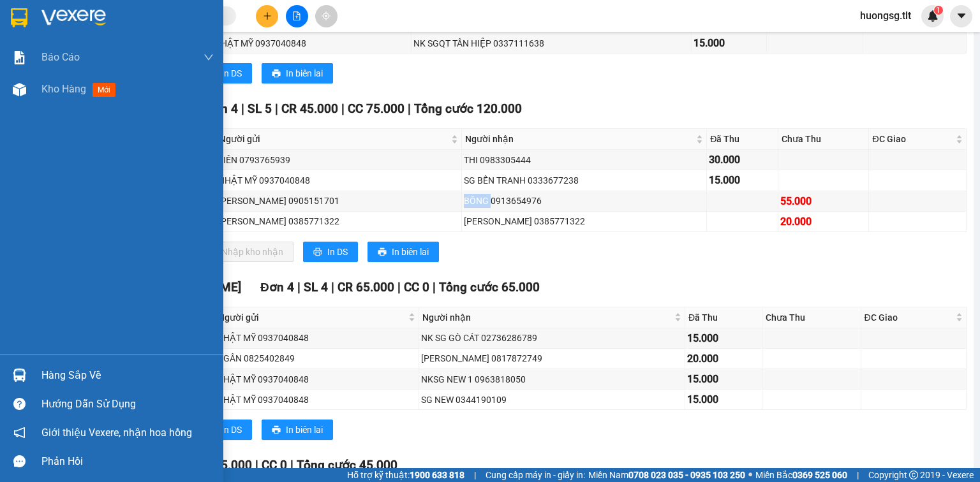 This screenshot has height=482, width=980. Describe the element at coordinates (886, 15) in the screenshot. I see `span: huongsg.tlt` at that location.